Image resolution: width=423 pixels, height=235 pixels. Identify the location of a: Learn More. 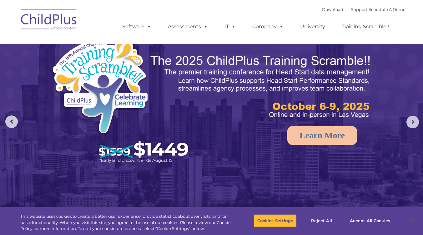
(322, 135).